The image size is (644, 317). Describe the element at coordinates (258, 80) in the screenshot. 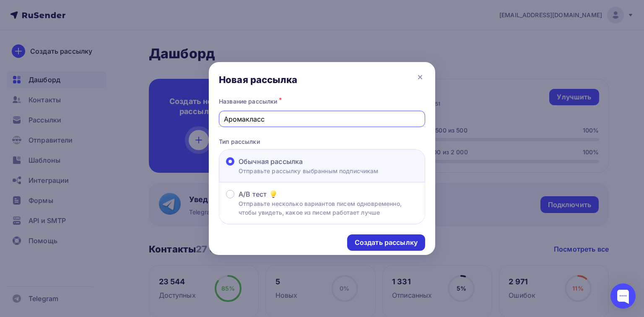

I see `div: Новая рассылка` at that location.